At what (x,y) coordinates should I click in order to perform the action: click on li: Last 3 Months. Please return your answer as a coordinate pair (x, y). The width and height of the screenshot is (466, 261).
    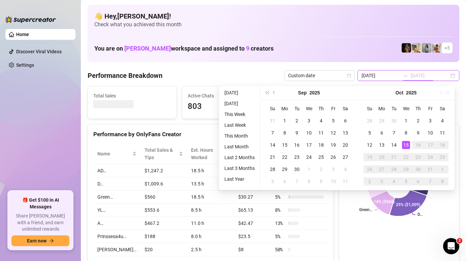
    Looking at the image, I should click on (239, 168).